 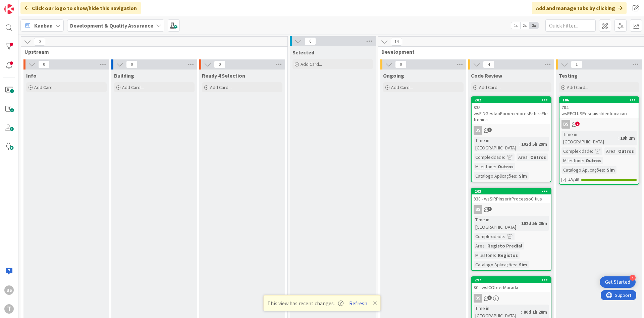 I want to click on div: 186784 - wsRECLUSPesquisaIdentificacao, so click(x=599, y=107).